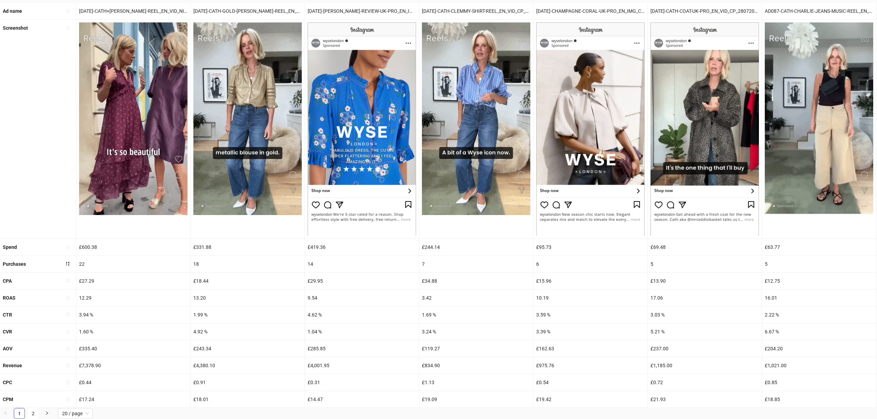 The width and height of the screenshot is (877, 419). I want to click on div: £419.36, so click(362, 247).